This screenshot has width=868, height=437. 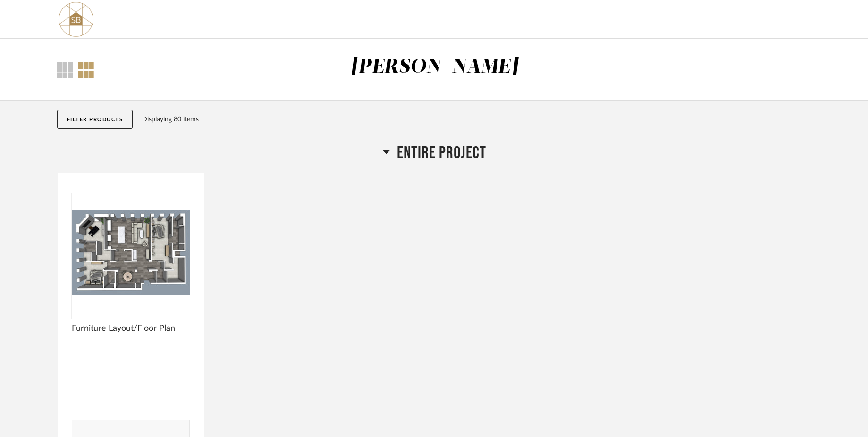 I want to click on button: Filter Products, so click(x=95, y=120).